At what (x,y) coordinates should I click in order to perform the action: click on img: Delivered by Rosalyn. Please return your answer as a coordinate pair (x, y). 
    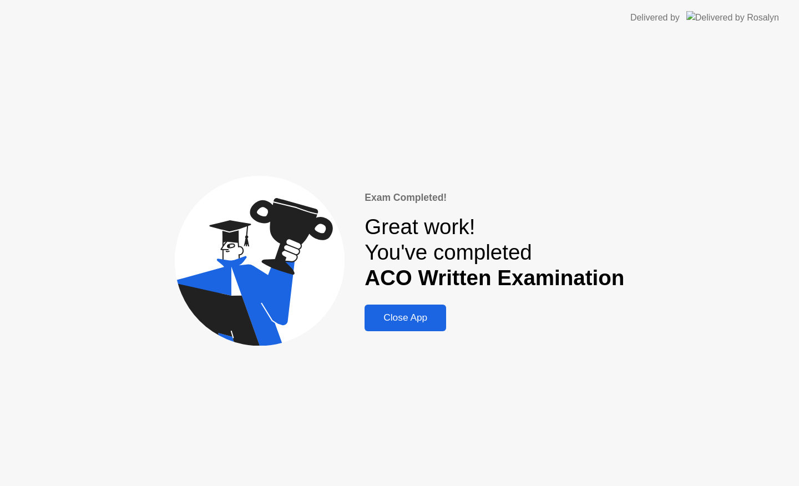
    Looking at the image, I should click on (732, 17).